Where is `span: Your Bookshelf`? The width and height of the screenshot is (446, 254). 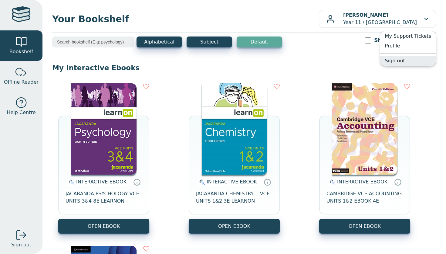 span: Your Bookshelf is located at coordinates (186, 19).